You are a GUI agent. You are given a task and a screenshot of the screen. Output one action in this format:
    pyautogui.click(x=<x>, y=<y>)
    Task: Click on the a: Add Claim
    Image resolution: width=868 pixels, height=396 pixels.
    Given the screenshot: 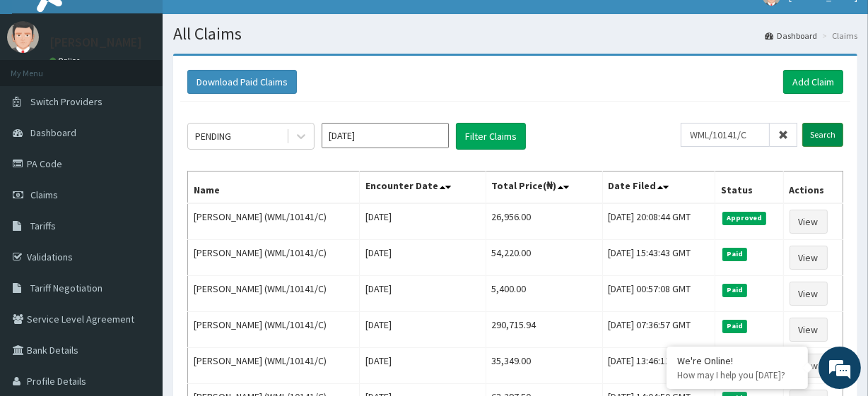 What is the action you would take?
    pyautogui.click(x=813, y=82)
    